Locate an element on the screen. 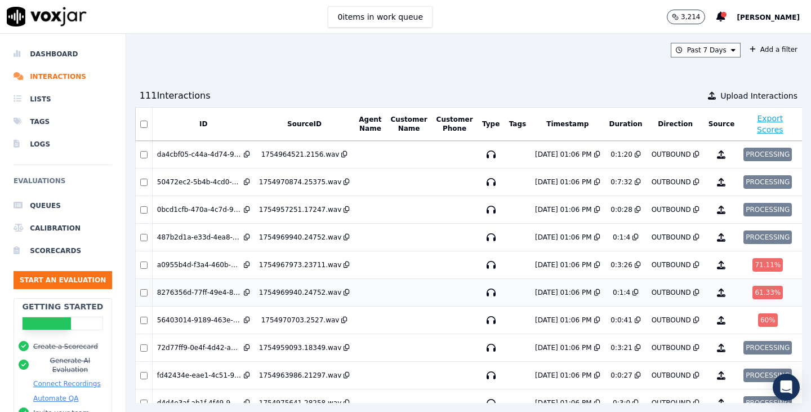 Image resolution: width=811 pixels, height=412 pixels. div: 1754970874.25375.wav is located at coordinates (300, 182).